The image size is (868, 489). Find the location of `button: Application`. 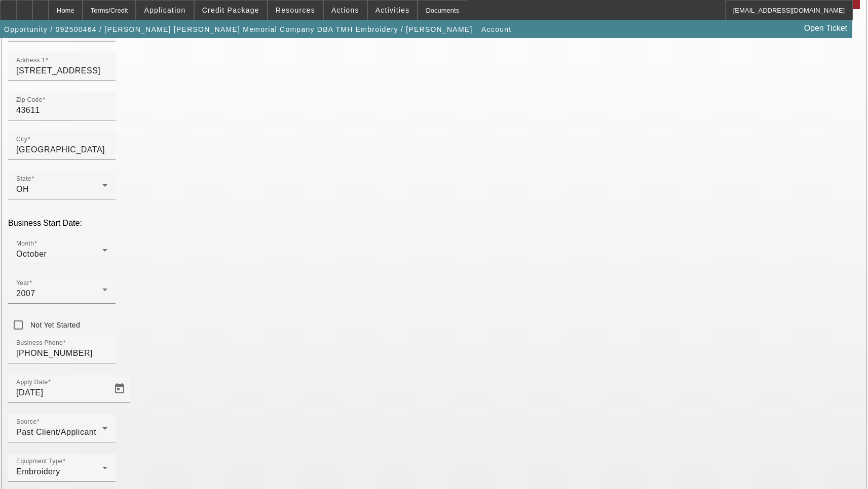

button: Application is located at coordinates (165, 10).